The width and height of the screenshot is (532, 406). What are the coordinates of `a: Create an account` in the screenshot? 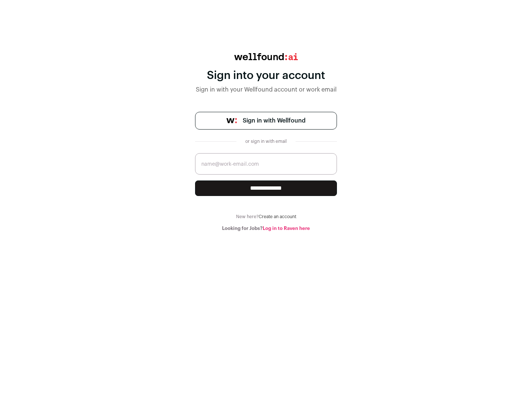 It's located at (277, 217).